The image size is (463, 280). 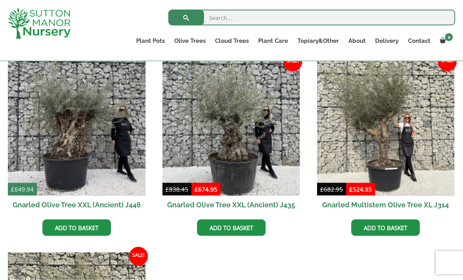 I want to click on h2: Gnarled Multistem Olive Tree XL J314, so click(x=385, y=204).